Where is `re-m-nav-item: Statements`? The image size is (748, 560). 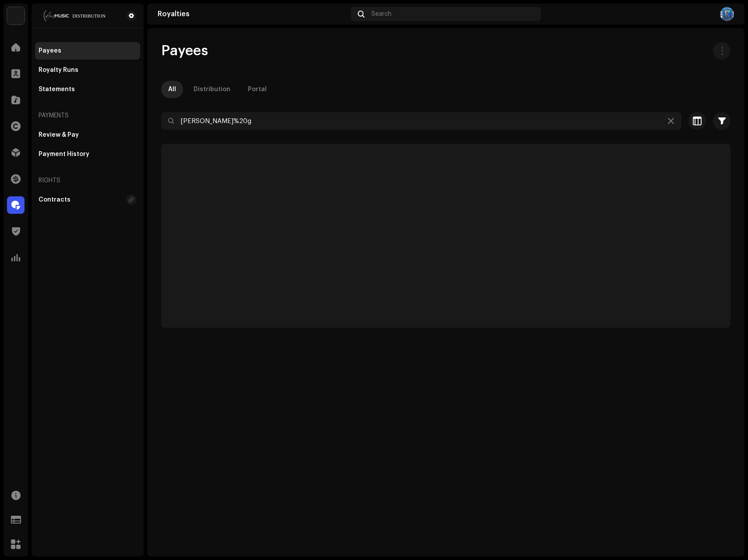 re-m-nav-item: Statements is located at coordinates (87, 90).